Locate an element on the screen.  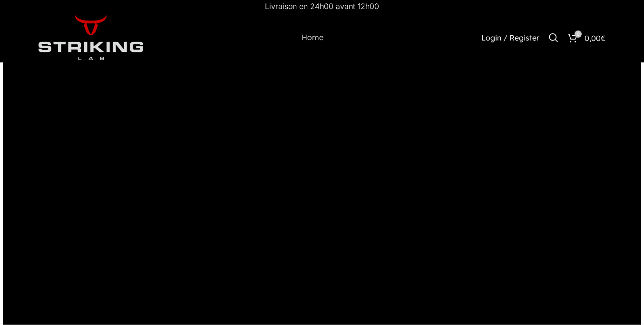
div: Main navigation is located at coordinates (312, 38).